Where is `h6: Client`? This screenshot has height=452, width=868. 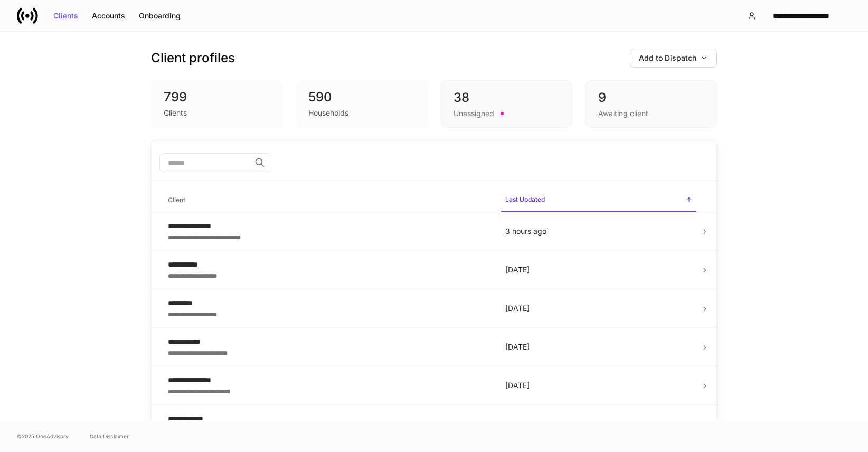 h6: Client is located at coordinates (177, 199).